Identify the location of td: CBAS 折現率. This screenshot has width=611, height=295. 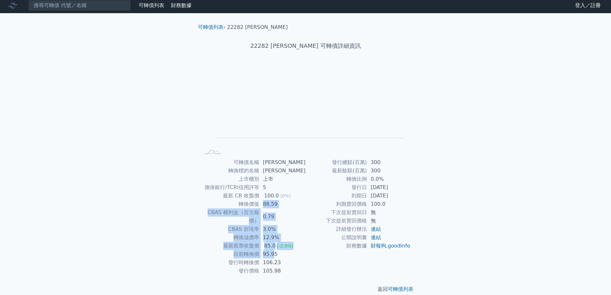
(230, 229).